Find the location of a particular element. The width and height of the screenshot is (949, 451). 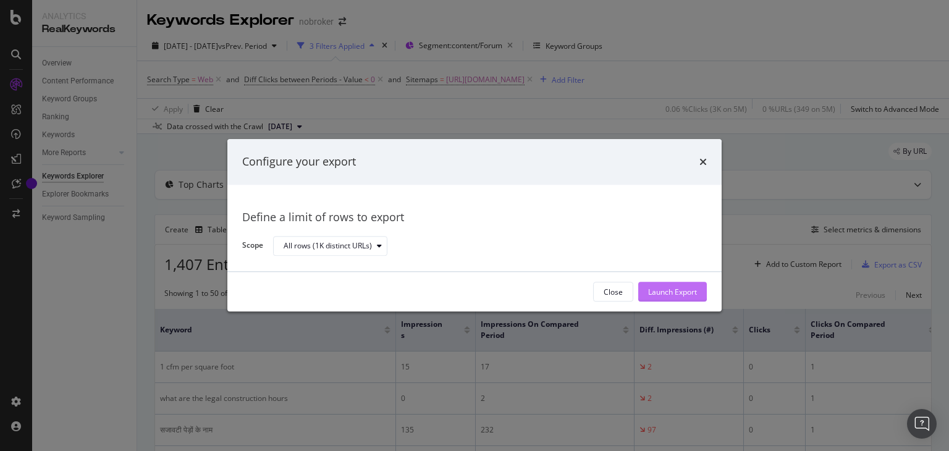

label: Scope is located at coordinates (253, 247).